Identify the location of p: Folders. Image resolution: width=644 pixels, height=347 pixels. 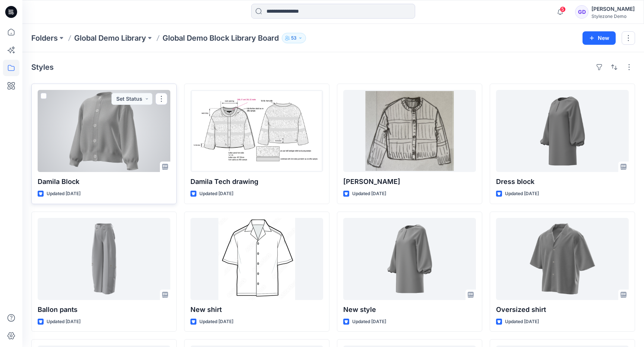
(44, 38).